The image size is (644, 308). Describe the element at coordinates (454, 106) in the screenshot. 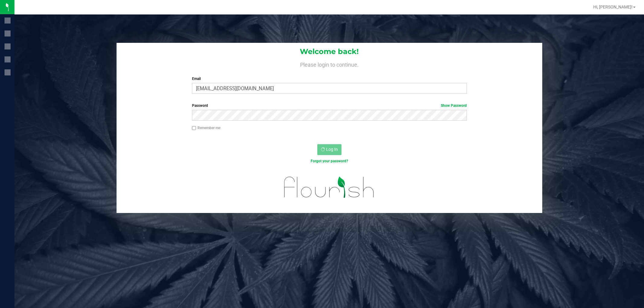

I see `a: Show Password` at that location.